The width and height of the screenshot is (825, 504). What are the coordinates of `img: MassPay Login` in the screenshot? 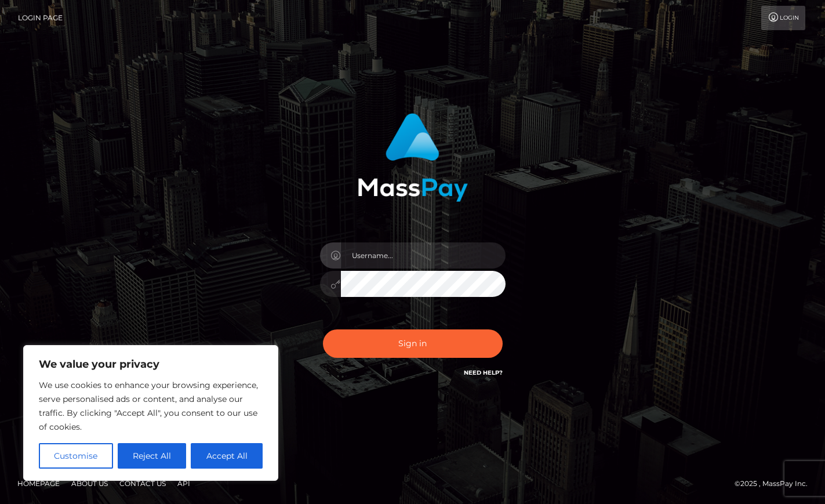 It's located at (412, 157).